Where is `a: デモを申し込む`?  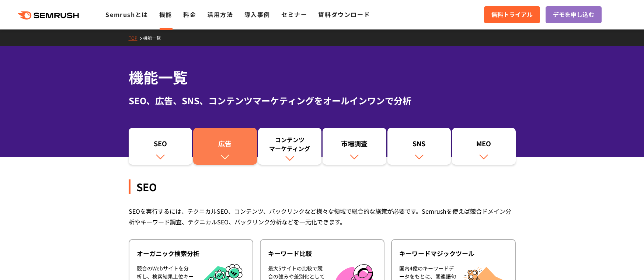 a: デモを申し込む is located at coordinates (573, 15).